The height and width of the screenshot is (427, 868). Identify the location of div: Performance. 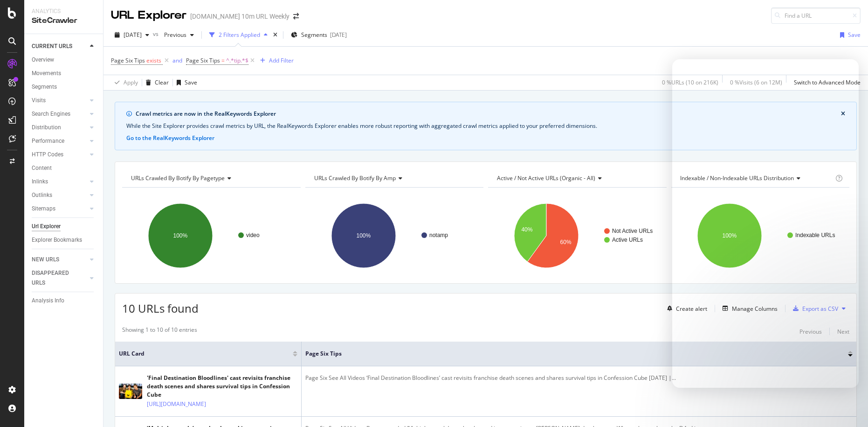
(48, 141).